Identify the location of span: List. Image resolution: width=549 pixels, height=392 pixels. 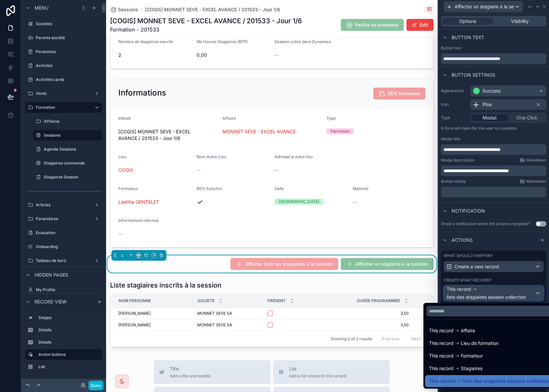
(318, 369).